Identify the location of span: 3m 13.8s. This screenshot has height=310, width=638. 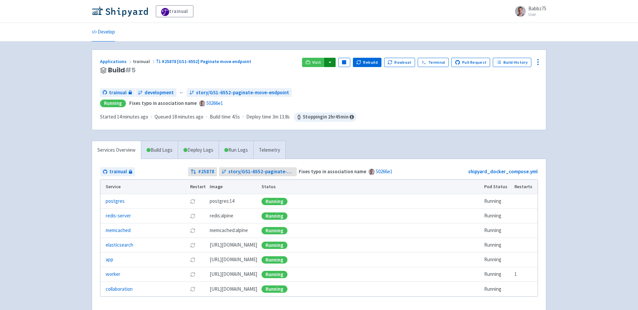
(281, 117).